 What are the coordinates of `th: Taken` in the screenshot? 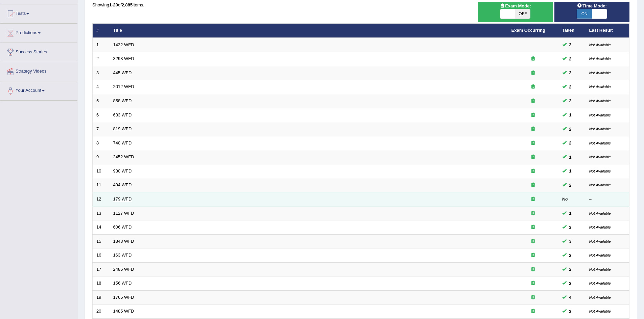 It's located at (572, 31).